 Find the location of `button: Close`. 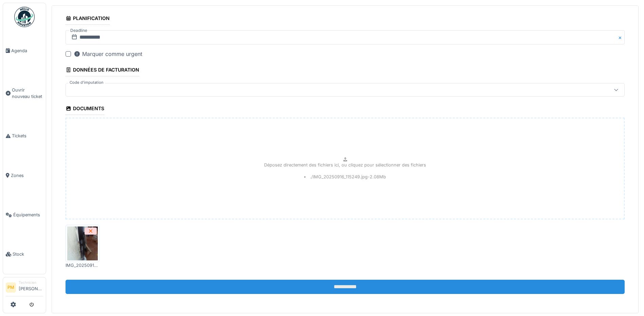

button: Close is located at coordinates (621, 37).